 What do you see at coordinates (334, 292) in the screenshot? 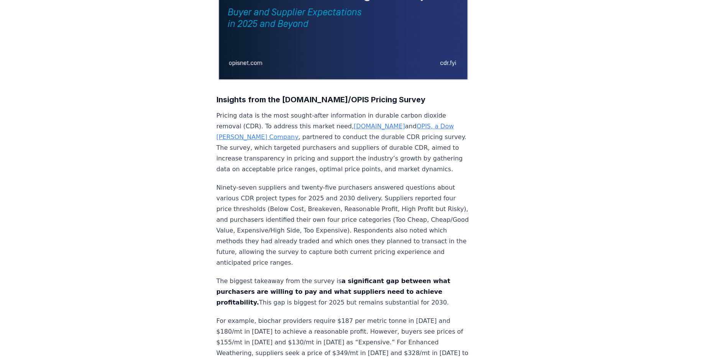
I see `strong: a significant gap between what purchasers are willing to pay and what suppliers need to achieve p...` at bounding box center [334, 292].